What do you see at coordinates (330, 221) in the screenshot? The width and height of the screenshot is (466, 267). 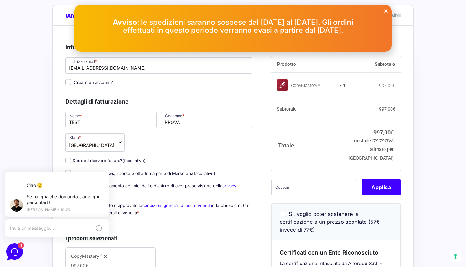 I see `span: Sì, voglio poter sostenere la certificazione a un prezzo scontato (57€ invece di 77€)` at bounding box center [330, 221].